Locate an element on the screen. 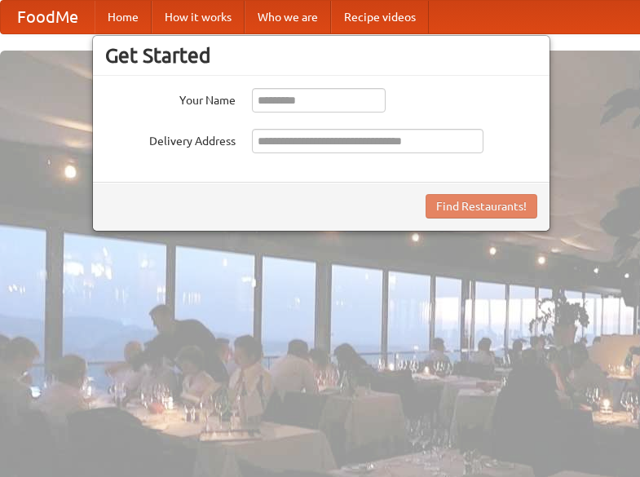 This screenshot has width=640, height=477. button: Find Restaurants! is located at coordinates (481, 206).